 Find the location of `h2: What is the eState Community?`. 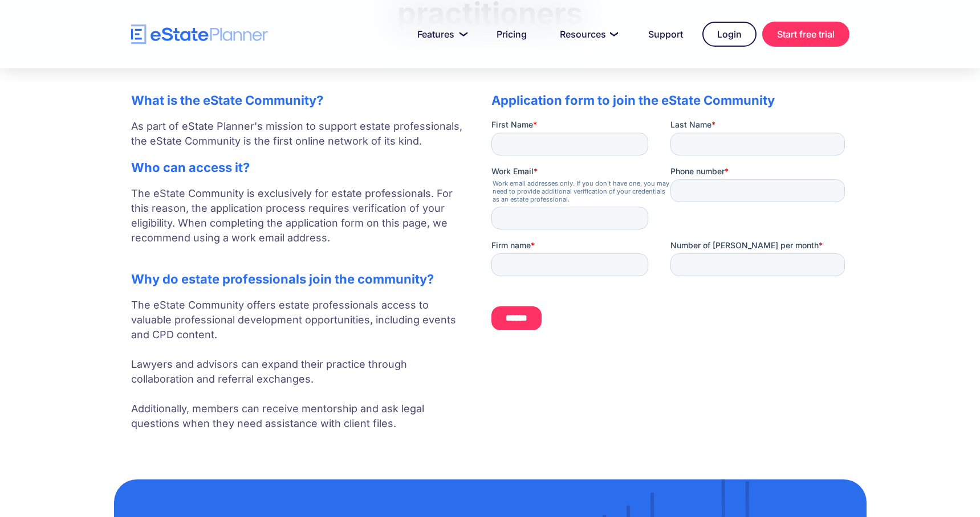

h2: What is the eState Community? is located at coordinates (300, 100).